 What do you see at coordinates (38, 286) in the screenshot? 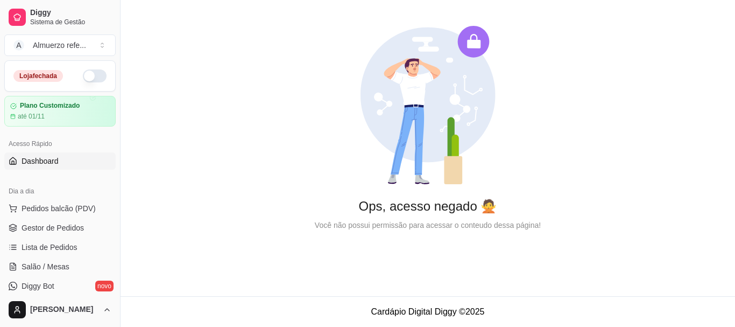
I see `span: Diggy Bot` at bounding box center [38, 286].